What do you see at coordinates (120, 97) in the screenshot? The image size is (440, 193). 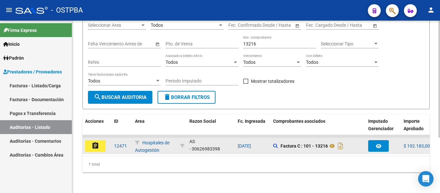 I see `button: Buscar Auditoria` at bounding box center [120, 97].